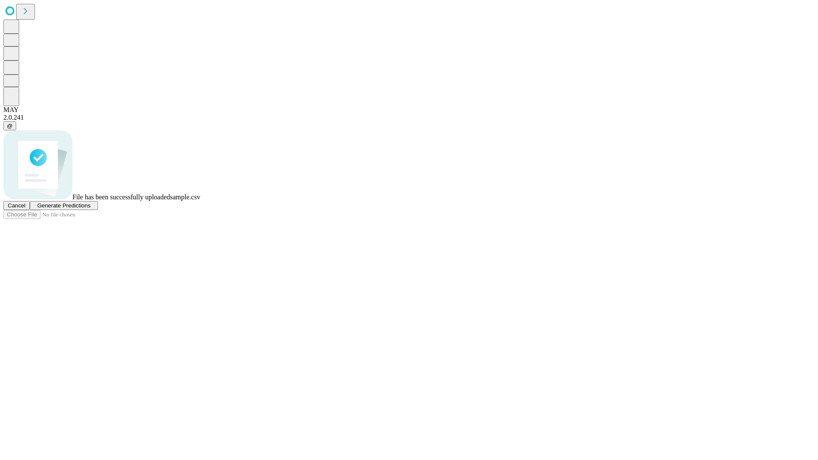 This screenshot has height=460, width=818. Describe the element at coordinates (409, 110) in the screenshot. I see `div: MAY` at that location.